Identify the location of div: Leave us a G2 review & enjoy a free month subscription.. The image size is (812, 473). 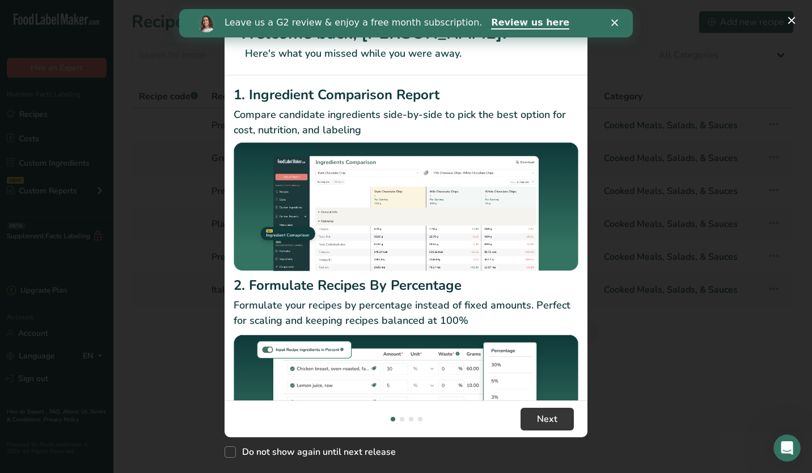
(174, 14).